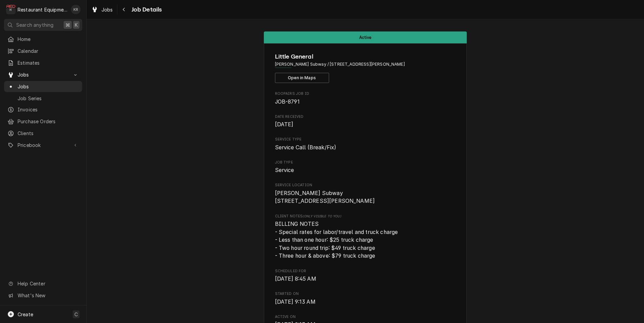  I want to click on div: Kelli Robinette's Avatar, so click(76, 10).